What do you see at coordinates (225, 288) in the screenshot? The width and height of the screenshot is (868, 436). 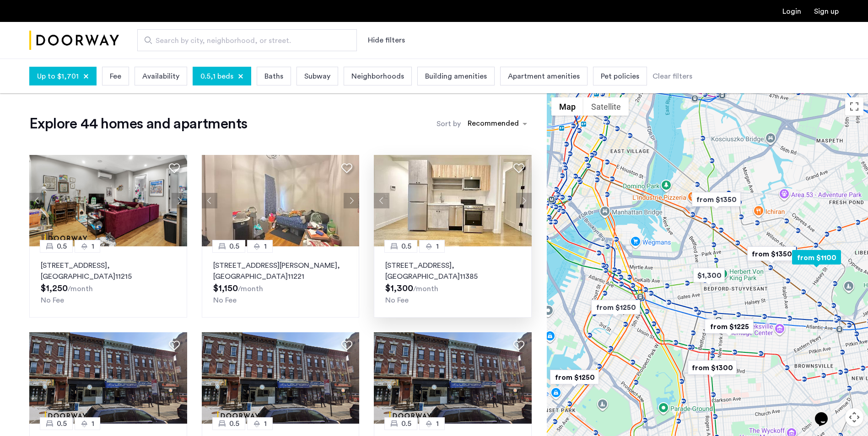 I see `span: $1,150` at bounding box center [225, 288].